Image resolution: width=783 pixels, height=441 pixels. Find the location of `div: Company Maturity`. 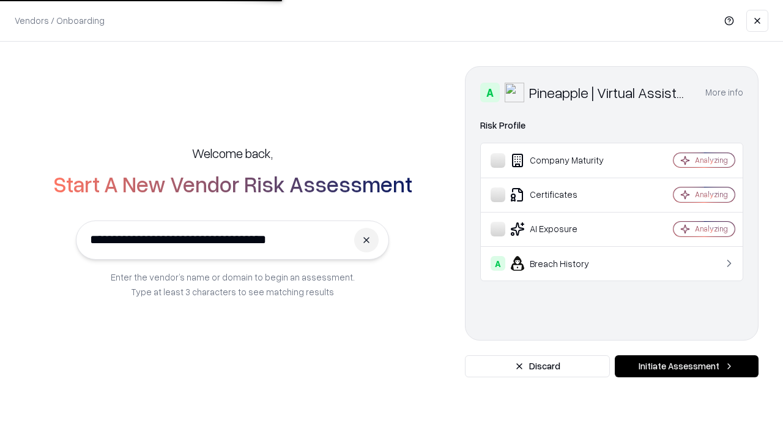

div: Company Maturity is located at coordinates (563, 160).